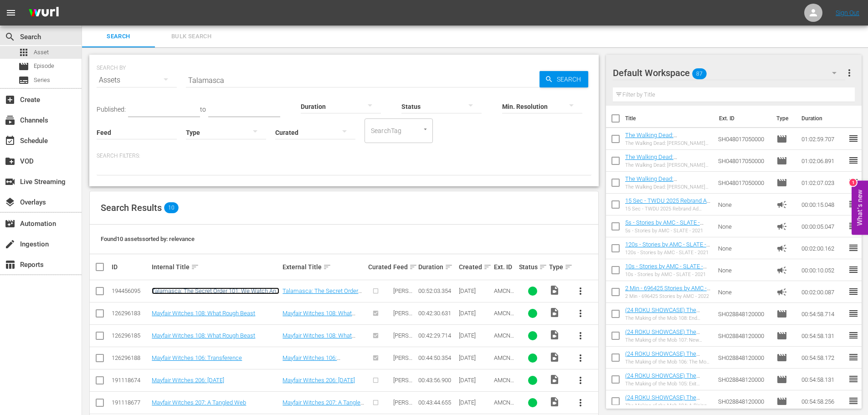  Describe the element at coordinates (437, 380) in the screenshot. I see `div: 00:43:56.900` at that location.